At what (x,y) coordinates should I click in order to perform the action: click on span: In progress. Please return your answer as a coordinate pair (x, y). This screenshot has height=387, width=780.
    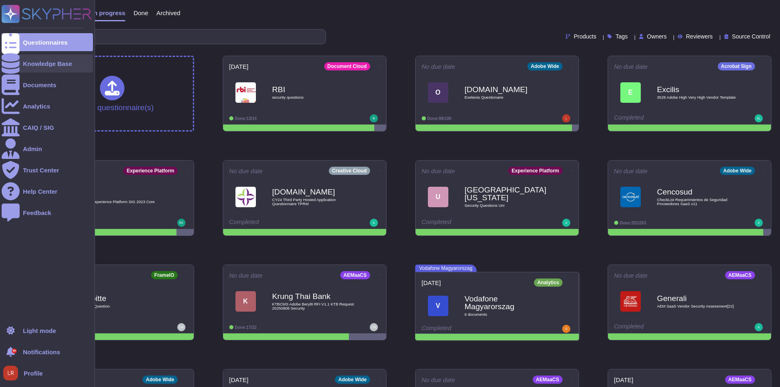
    Looking at the image, I should click on (109, 13).